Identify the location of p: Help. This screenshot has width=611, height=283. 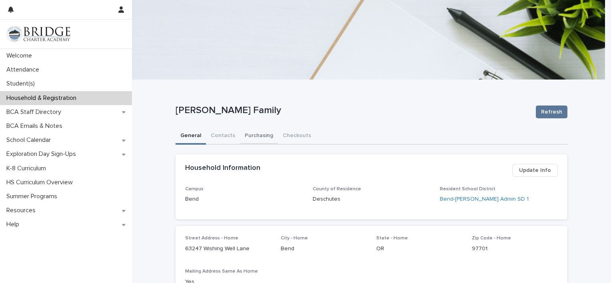
(14, 224).